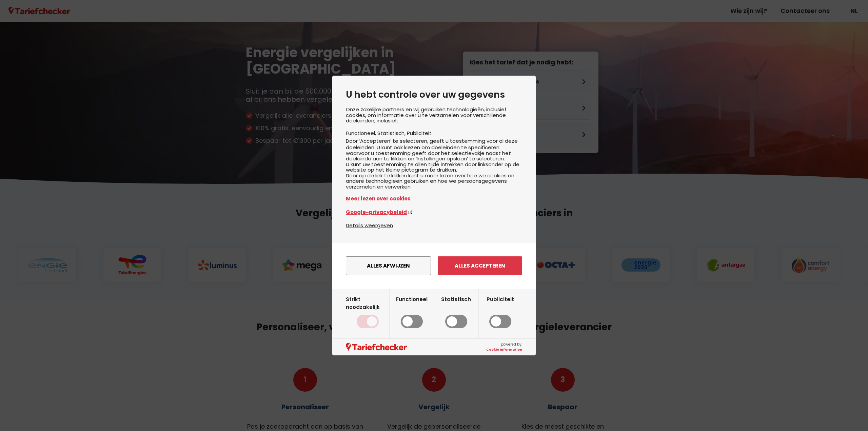 The image size is (868, 431). What do you see at coordinates (434, 95) in the screenshot?
I see `h2: U hebt controle over uw gegevens` at bounding box center [434, 95].